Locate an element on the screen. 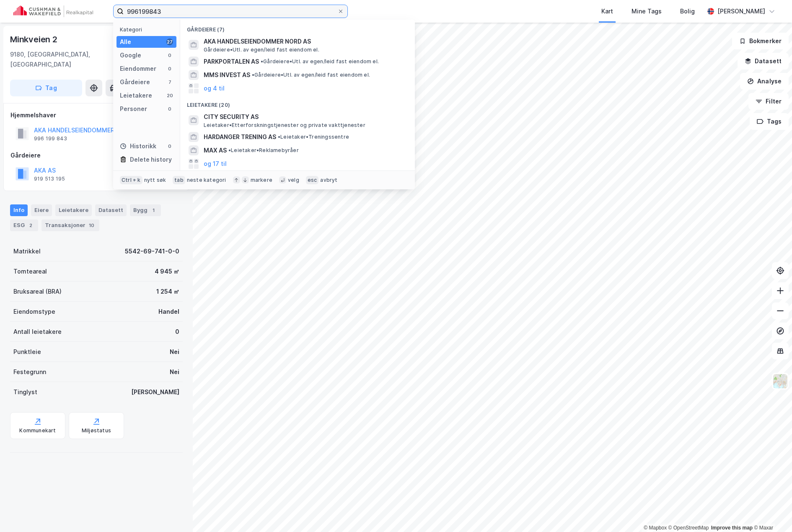 Image resolution: width=792 pixels, height=532 pixels. div: Tomteareal is located at coordinates (30, 271).